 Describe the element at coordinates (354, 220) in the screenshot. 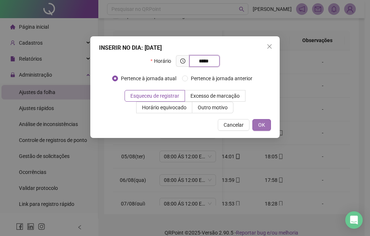

I see `div: Open Intercom Messenger` at that location.